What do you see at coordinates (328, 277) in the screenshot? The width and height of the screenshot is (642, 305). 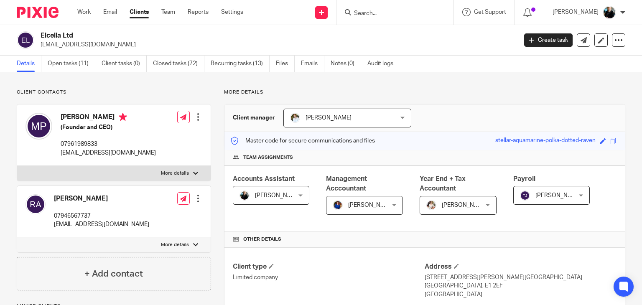 I see `p: Limited company` at bounding box center [328, 277].